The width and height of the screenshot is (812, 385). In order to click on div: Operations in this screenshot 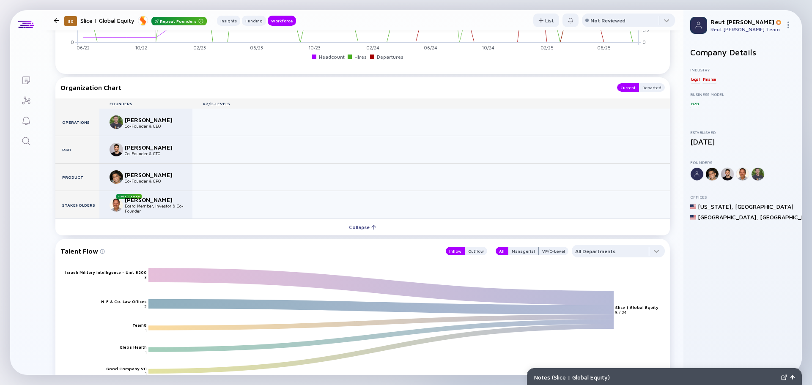, I will do `click(77, 122)`.